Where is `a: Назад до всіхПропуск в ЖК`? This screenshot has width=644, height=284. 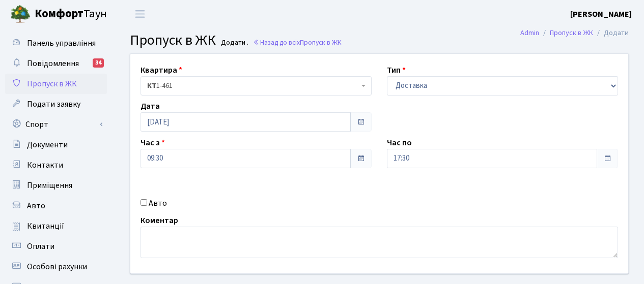
a: Назад до всіхПропуск в ЖК is located at coordinates (298, 42).